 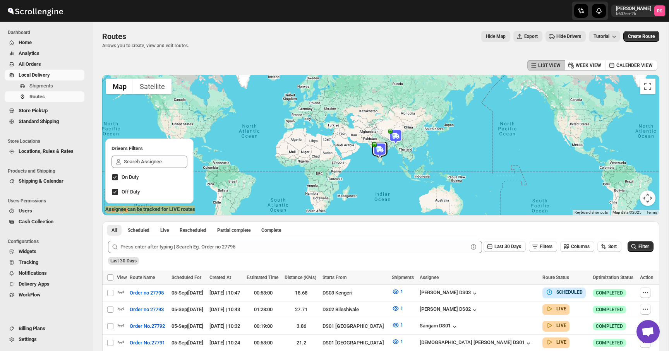 What do you see at coordinates (262, 277) in the screenshot?
I see `span: Estimated Time` at bounding box center [262, 277].